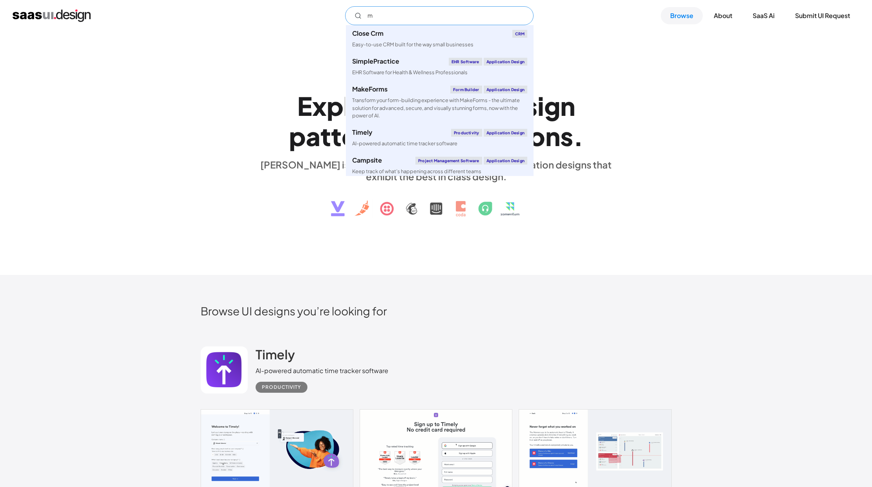 The width and height of the screenshot is (872, 487). Describe the element at coordinates (413, 44) in the screenshot. I see `div: Easy-to-use CRM built for the way small businesses` at that location.